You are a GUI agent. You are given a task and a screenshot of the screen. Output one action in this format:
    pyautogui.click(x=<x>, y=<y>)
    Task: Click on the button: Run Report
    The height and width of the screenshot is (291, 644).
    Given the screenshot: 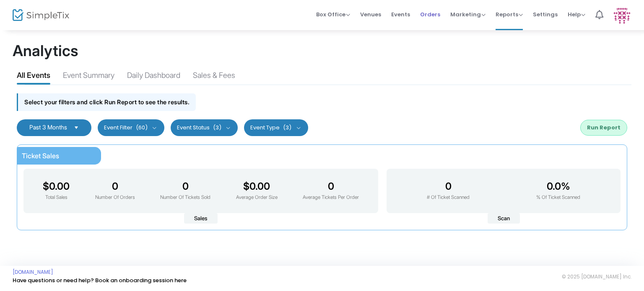 What is the action you would take?
    pyautogui.click(x=604, y=128)
    